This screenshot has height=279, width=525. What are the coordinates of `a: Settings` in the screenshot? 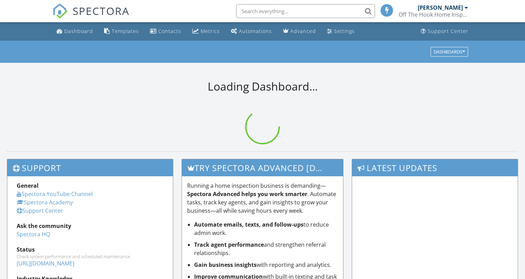 It's located at (341, 31).